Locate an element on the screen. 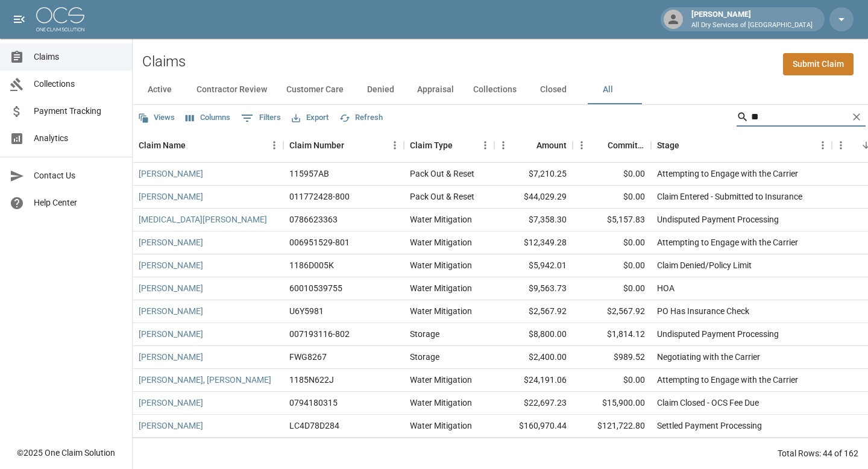 This screenshot has width=868, height=469. div: U6Y5981 is located at coordinates (306, 311).